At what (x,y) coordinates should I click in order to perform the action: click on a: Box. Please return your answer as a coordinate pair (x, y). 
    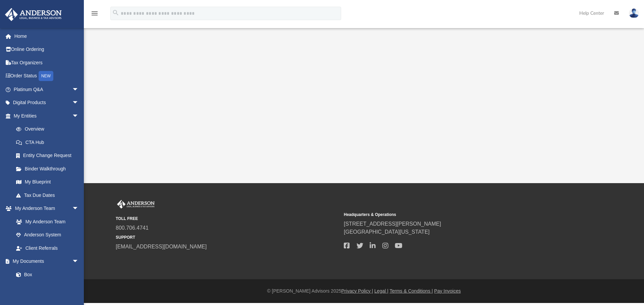
    Looking at the image, I should click on (46, 275).